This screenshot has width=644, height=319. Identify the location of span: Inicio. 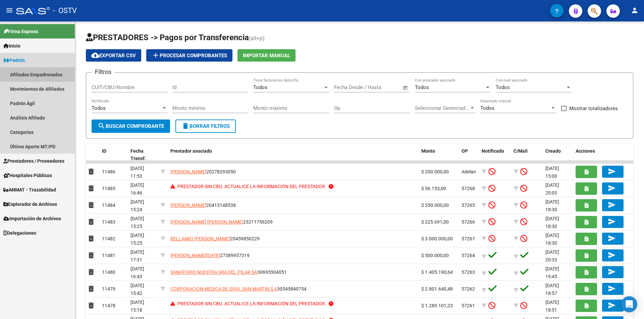
(12, 46).